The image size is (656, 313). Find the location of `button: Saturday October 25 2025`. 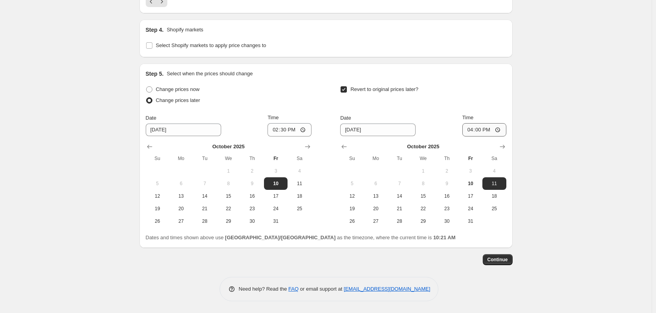

button: Saturday October 25 2025 is located at coordinates (494, 209).